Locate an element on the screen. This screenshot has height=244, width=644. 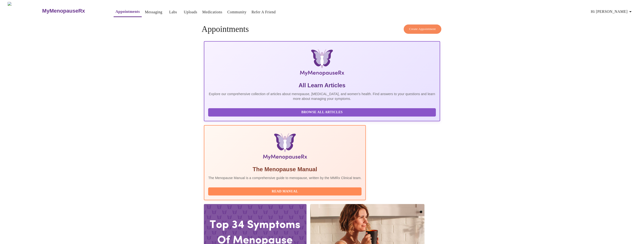
button: Messaging is located at coordinates (153, 12).